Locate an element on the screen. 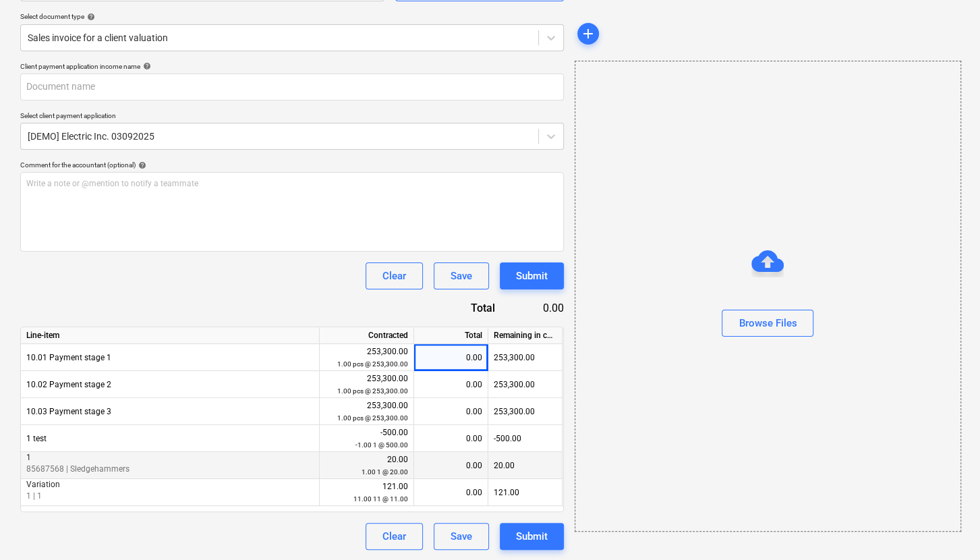 This screenshot has width=980, height=560. p: 1 is located at coordinates (170, 458).